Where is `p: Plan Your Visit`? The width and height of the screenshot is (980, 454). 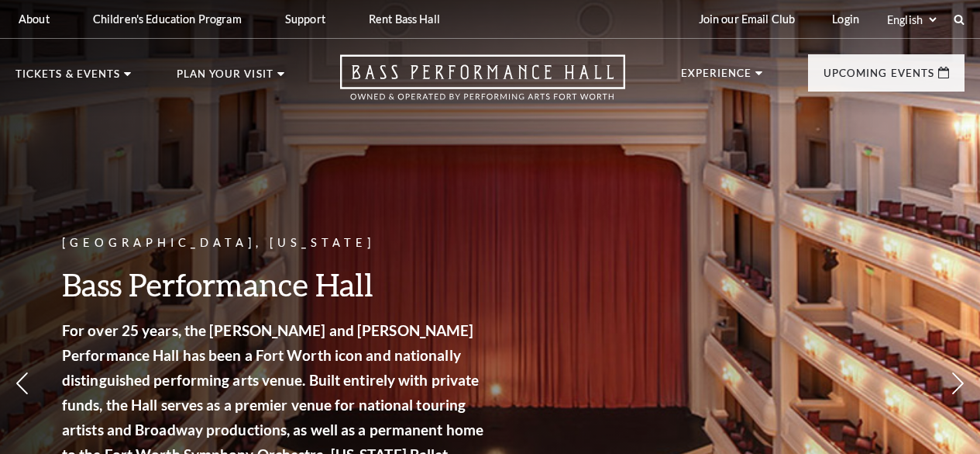 p: Plan Your Visit is located at coordinates (225, 78).